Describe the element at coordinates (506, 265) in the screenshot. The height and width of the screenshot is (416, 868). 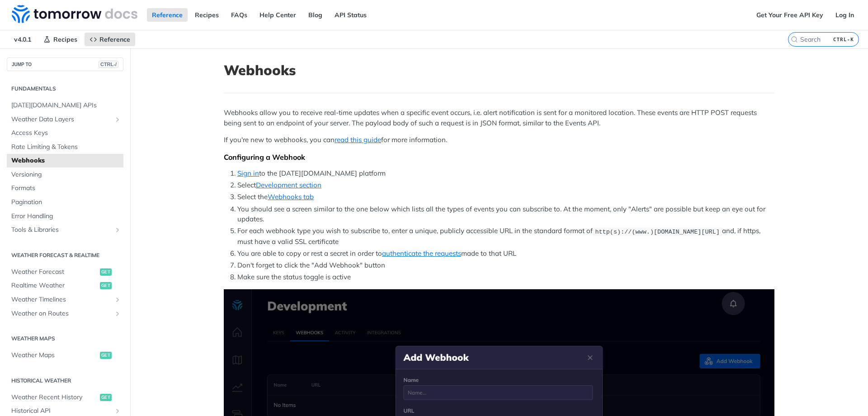
I see `li: Don't forget to click the "Add Webhook" button` at that location.